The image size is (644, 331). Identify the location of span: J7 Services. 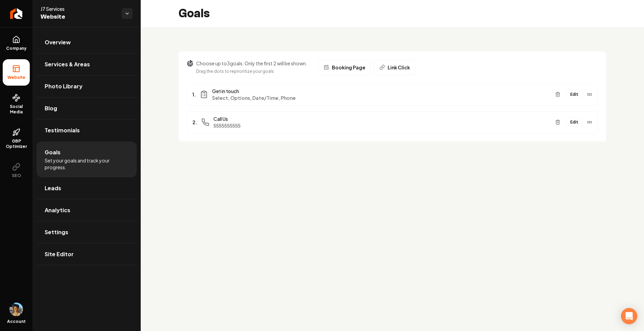
(79, 9).